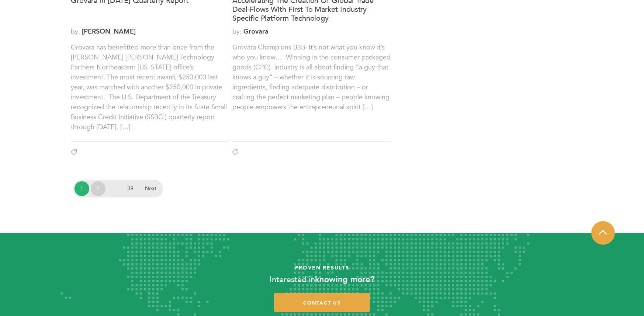 The height and width of the screenshot is (316, 644). Describe the element at coordinates (118, 189) in the screenshot. I see `nav: Posts pagination` at that location.